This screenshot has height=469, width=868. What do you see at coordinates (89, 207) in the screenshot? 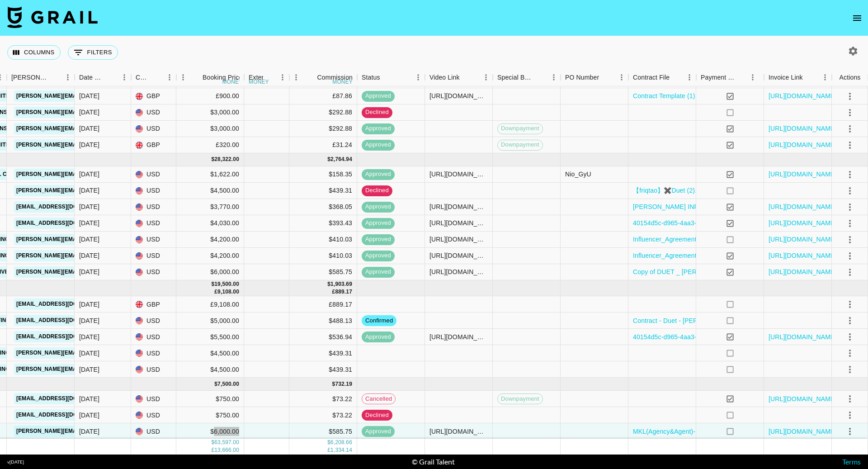
I see `div: 23/06/2025` at bounding box center [89, 207].